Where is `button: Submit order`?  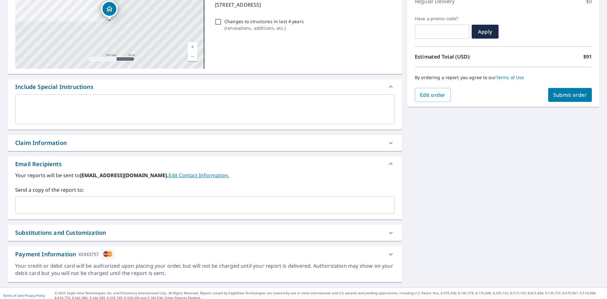
button: Submit order is located at coordinates (570, 95).